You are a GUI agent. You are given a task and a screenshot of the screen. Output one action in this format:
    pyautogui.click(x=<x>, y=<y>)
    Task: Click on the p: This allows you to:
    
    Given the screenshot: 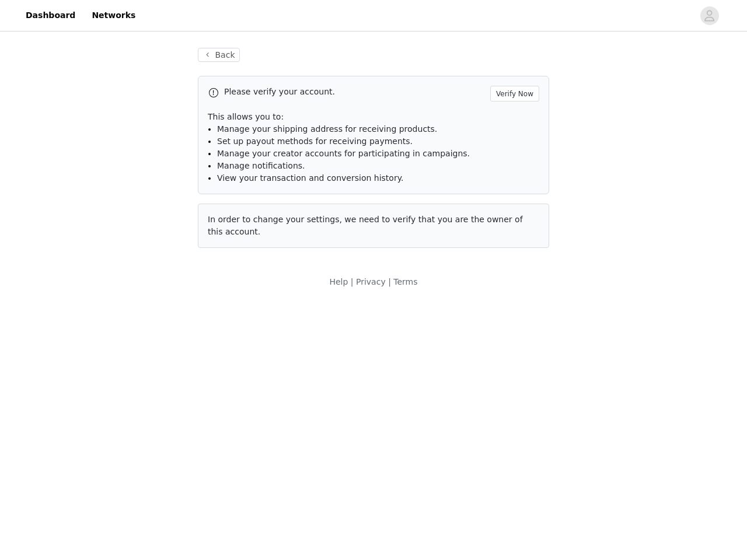 What is the action you would take?
    pyautogui.click(x=374, y=117)
    